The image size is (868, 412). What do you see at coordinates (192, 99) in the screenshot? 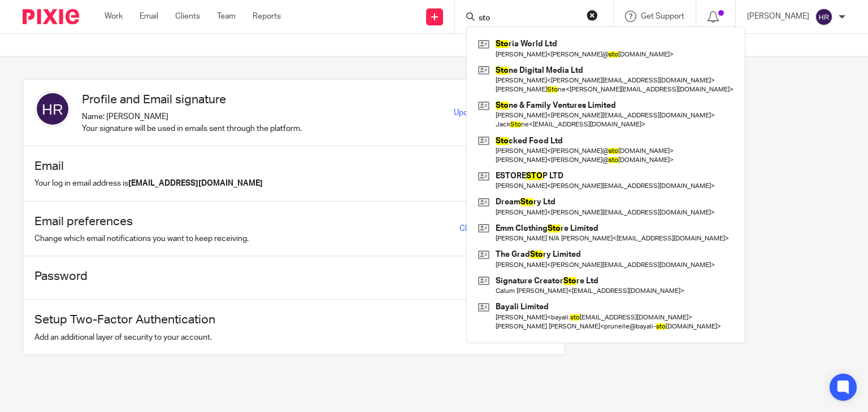
I see `h1: Profile and Email signature` at bounding box center [192, 99].